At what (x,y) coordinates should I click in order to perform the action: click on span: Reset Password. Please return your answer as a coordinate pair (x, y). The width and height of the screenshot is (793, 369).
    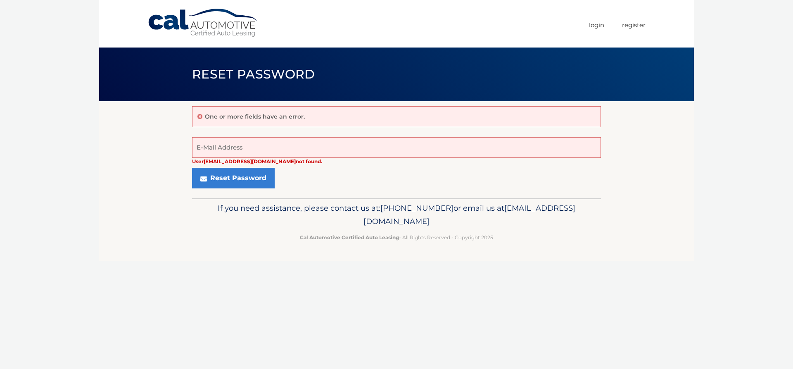
    Looking at the image, I should click on (253, 74).